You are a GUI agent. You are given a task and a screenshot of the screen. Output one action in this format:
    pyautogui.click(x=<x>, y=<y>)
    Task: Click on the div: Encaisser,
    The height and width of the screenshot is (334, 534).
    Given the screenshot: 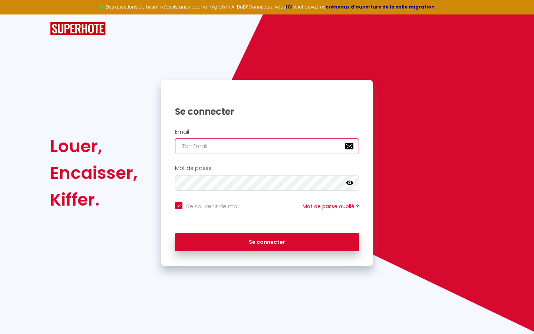 What is the action you would take?
    pyautogui.click(x=94, y=173)
    